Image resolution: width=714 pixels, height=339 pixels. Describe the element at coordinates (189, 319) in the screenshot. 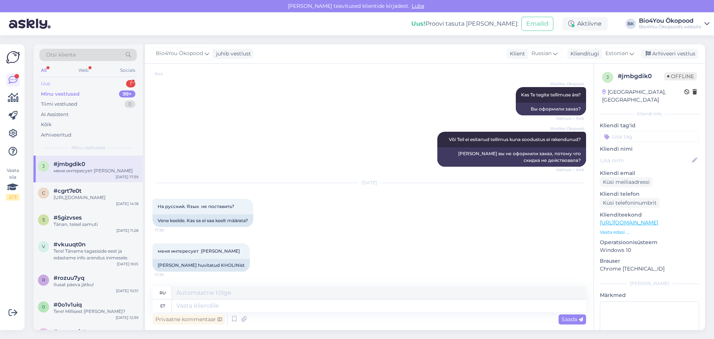

I see `div: Privaatne kommentaar` at that location.